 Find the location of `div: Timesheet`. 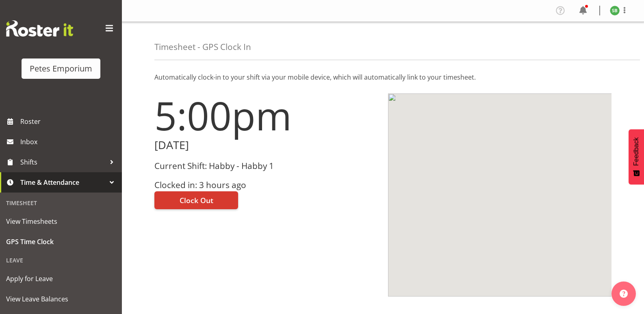

div: Timesheet is located at coordinates (61, 203).